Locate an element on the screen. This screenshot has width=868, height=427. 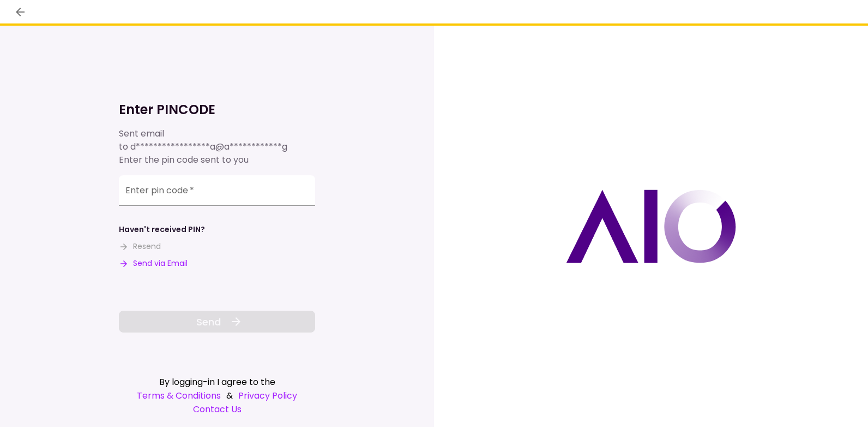
button: Send via Email is located at coordinates (153, 263).